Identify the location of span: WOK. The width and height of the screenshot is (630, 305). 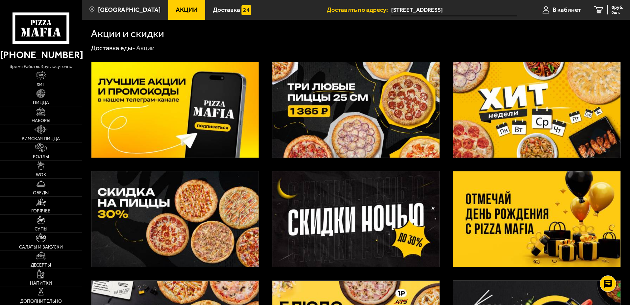
(41, 175).